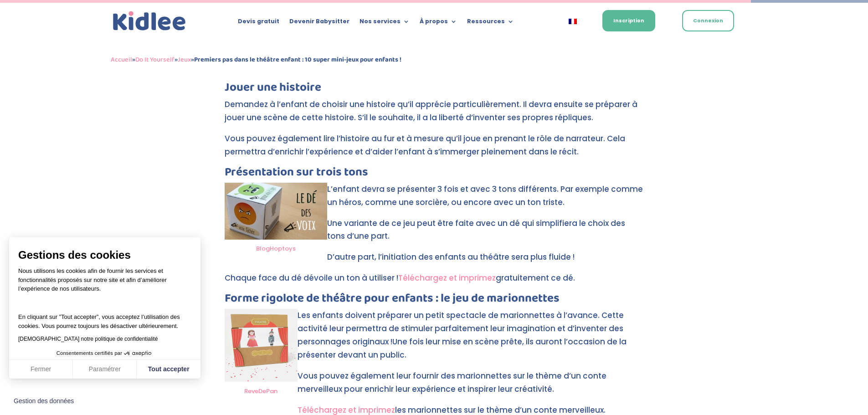 The image size is (868, 415). Describe the element at coordinates (434, 149) in the screenshot. I see `p: Vous pouvez également lire l’histoire au fur et à mesure qu’il joue en prenant le rôle de narrate...` at that location.